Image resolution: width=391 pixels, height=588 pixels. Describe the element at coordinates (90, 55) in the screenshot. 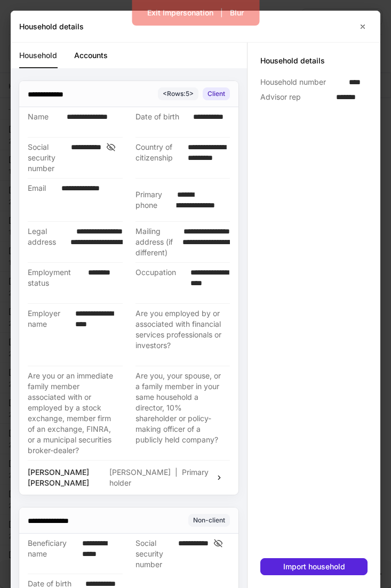

I see `a: Accounts` at that location.